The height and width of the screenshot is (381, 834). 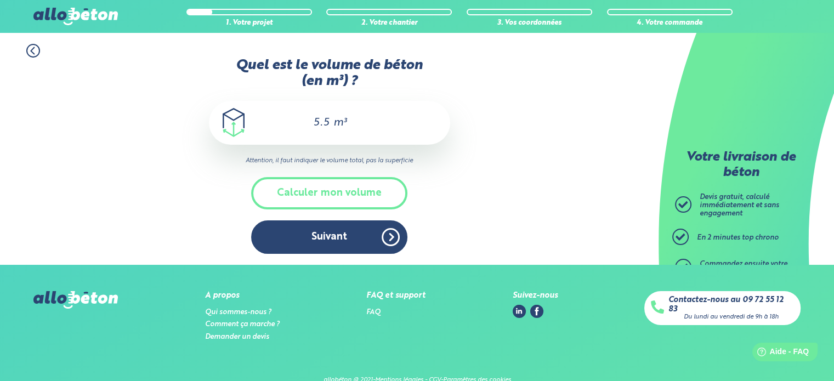 What do you see at coordinates (739, 205) in the screenshot?
I see `span: Devis gratuit, calculé immédiatement et sans engagement` at bounding box center [739, 205].